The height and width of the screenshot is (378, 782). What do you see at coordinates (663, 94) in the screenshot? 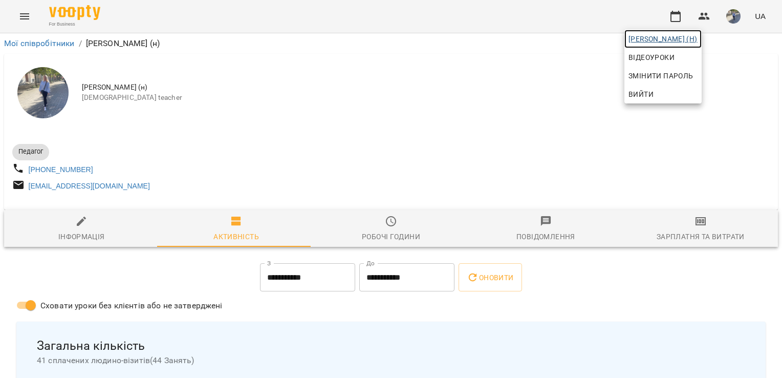
I see `button: Вийти` at bounding box center [663, 94].